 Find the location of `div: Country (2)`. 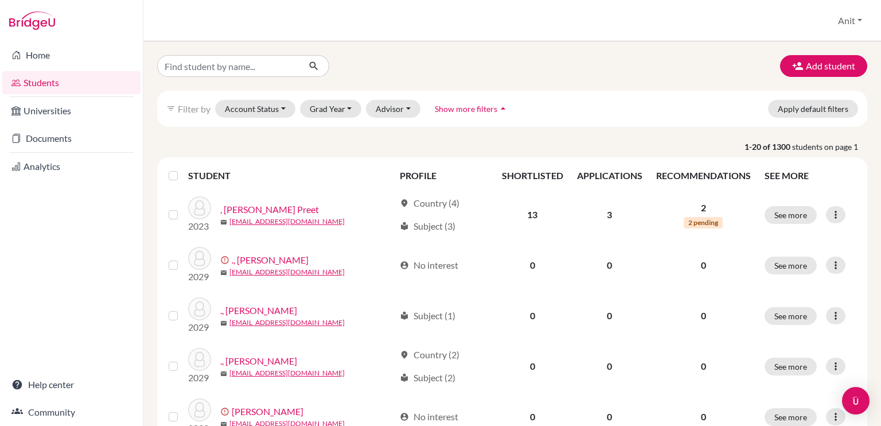

div: Country (2) is located at coordinates (430, 355).